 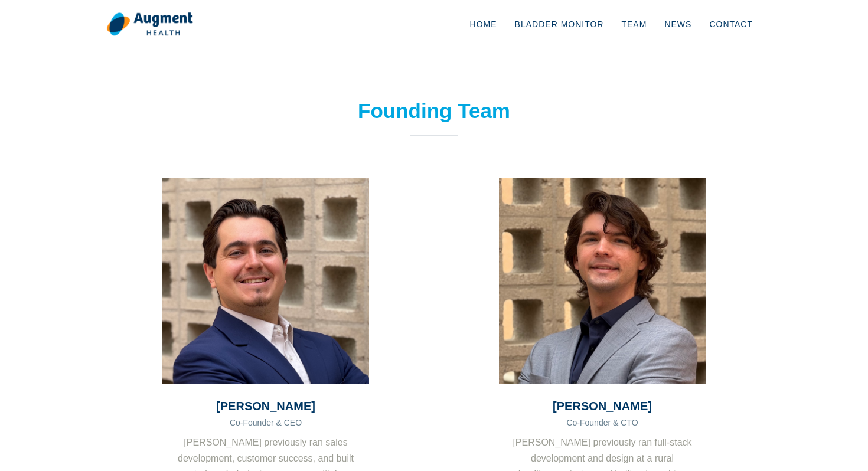 What do you see at coordinates (265, 423) in the screenshot?
I see `span: Co-Founder & CEO` at bounding box center [265, 423].